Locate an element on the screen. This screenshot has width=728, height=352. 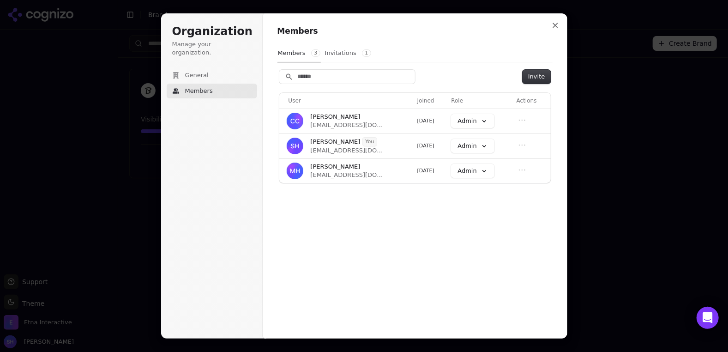
input: Search is located at coordinates (347, 77).